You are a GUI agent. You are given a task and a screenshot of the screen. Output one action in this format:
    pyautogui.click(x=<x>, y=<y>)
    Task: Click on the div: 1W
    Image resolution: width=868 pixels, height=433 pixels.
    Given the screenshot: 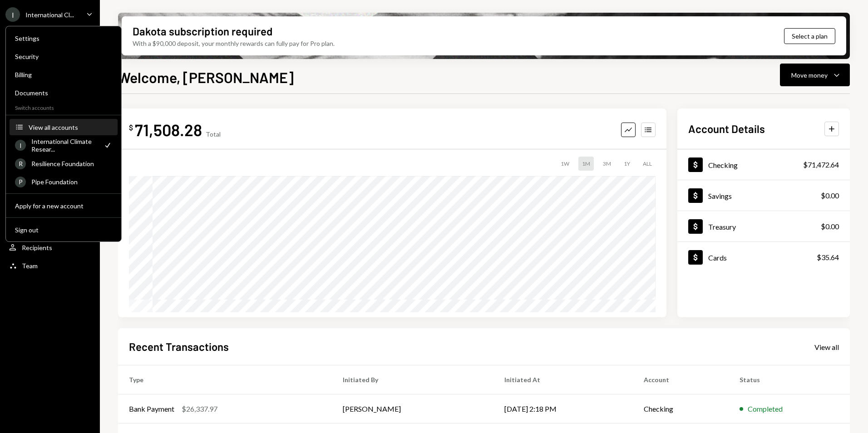 What is the action you would take?
    pyautogui.click(x=565, y=163)
    